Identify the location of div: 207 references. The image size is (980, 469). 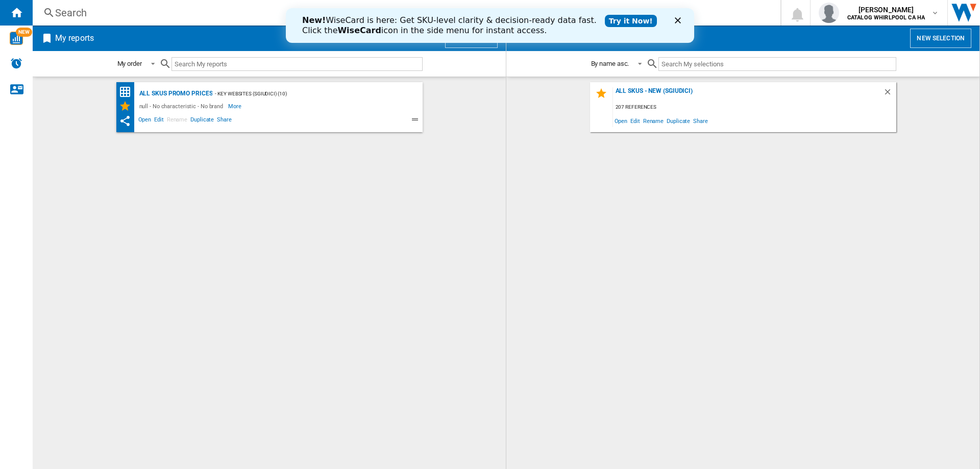
(754, 107).